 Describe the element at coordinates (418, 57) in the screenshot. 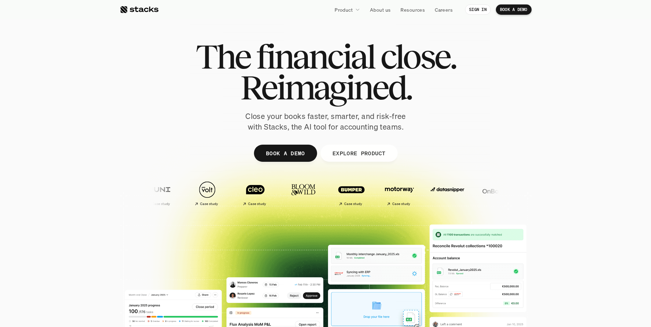

I see `span: close.` at that location.